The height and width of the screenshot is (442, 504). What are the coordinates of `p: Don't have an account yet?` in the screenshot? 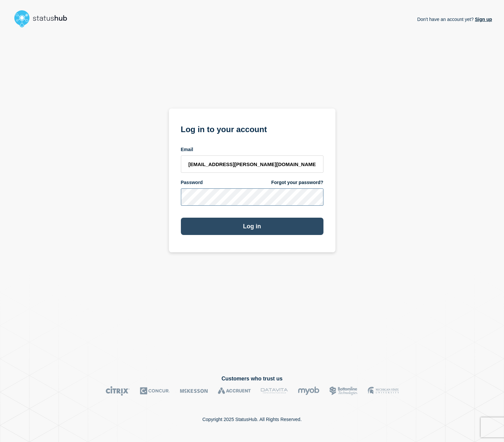 It's located at (454, 19).